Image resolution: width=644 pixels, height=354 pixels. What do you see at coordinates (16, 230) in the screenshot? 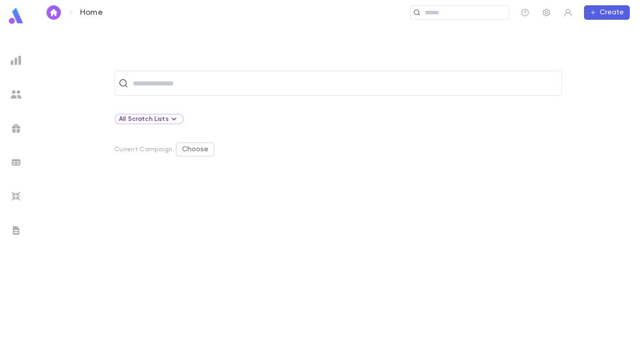
I see `img: letters_grey.7941b92b52307dd3b8a917253454ce1c.svg` at bounding box center [16, 230].